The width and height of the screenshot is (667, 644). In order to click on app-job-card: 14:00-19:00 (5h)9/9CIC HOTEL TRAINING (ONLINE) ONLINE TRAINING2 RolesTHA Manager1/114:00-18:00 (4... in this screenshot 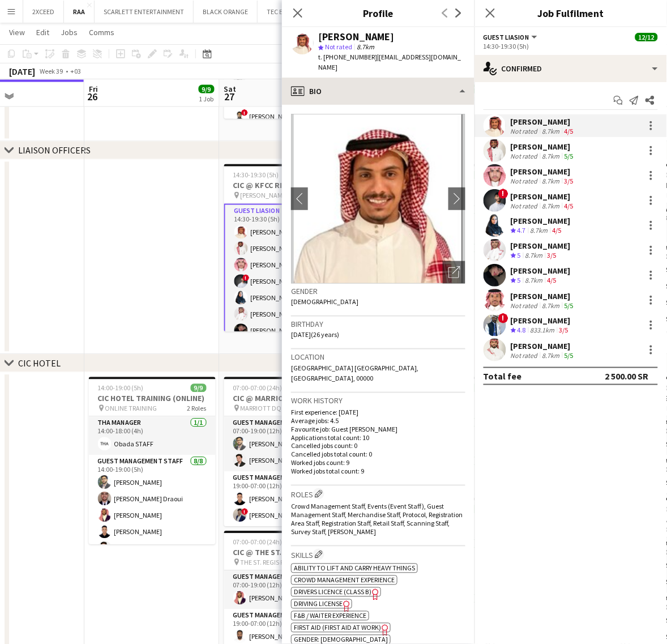, I will do `click(153, 461)`.